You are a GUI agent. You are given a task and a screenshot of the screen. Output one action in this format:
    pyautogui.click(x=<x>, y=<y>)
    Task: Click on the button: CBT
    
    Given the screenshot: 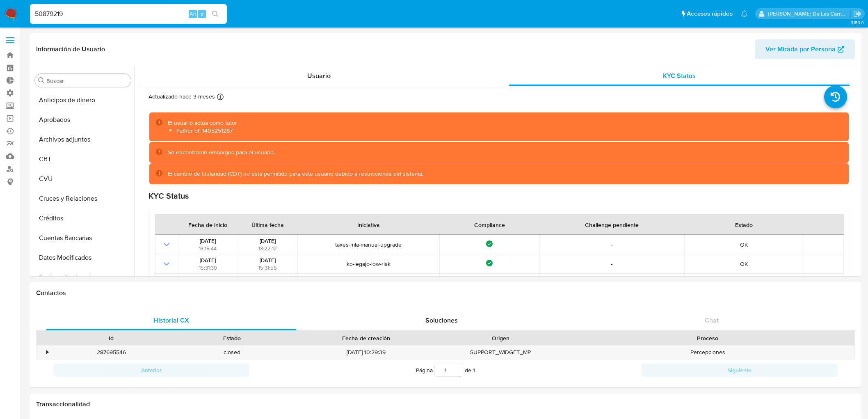 What is the action you would take?
    pyautogui.click(x=83, y=159)
    